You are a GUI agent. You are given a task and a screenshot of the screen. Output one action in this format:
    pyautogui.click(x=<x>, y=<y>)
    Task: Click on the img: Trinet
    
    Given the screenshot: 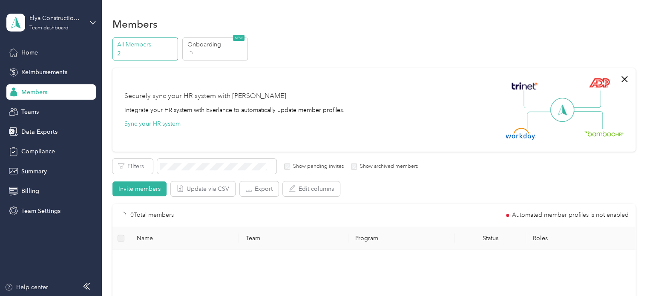 What is the action you would take?
    pyautogui.click(x=524, y=86)
    